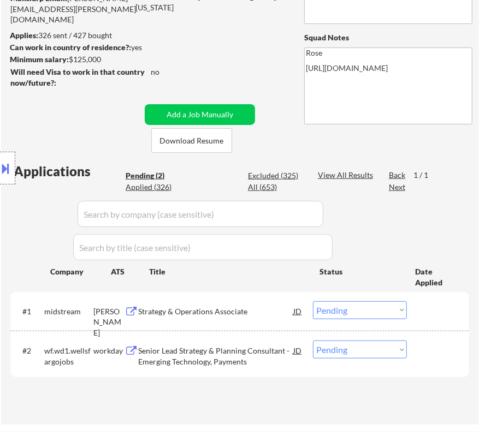 This screenshot has width=479, height=448. Describe the element at coordinates (101, 36) in the screenshot. I see `div: 326 sent / 427 bought` at that location.